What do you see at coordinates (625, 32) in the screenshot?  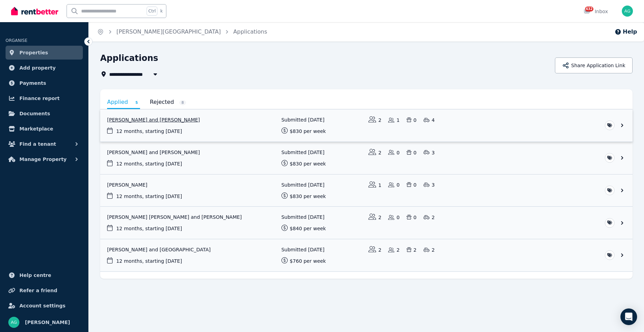 I see `button: Help` at bounding box center [625, 32].